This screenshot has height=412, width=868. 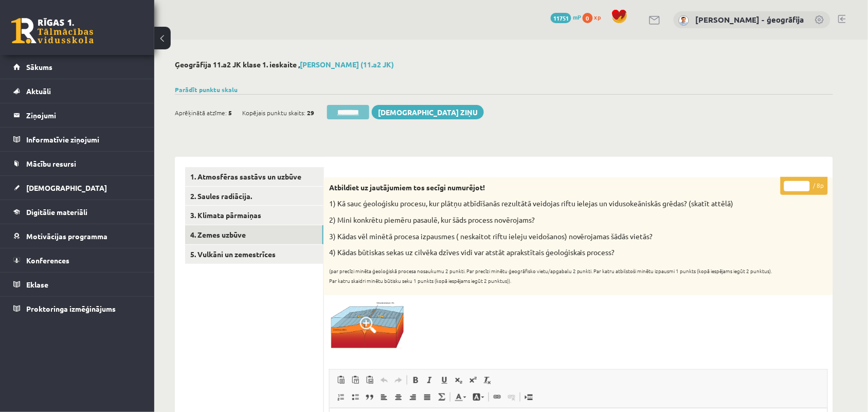 What do you see at coordinates (370, 380) in the screenshot?
I see `a: Ievietot no Worda` at bounding box center [370, 380].